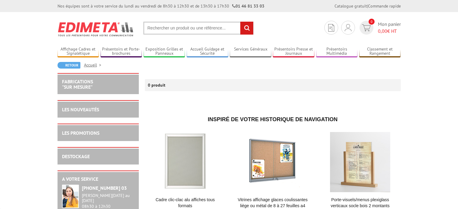 The width and height of the screenshot is (458, 209). What do you see at coordinates (384, 6) in the screenshot?
I see `a: Commande rapide` at bounding box center [384, 6].